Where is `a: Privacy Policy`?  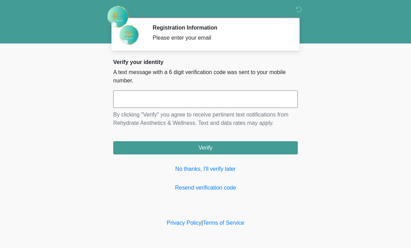 a: Privacy Policy is located at coordinates (184, 223).